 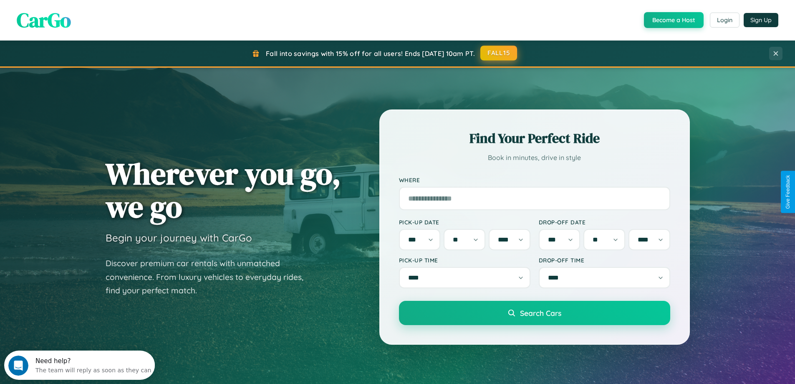 I want to click on h3: Begin your journey with CarGo, so click(x=179, y=238).